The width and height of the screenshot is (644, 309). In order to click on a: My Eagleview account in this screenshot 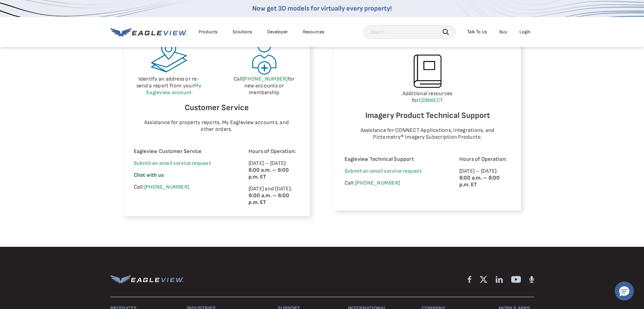, I will do `click(174, 89)`.